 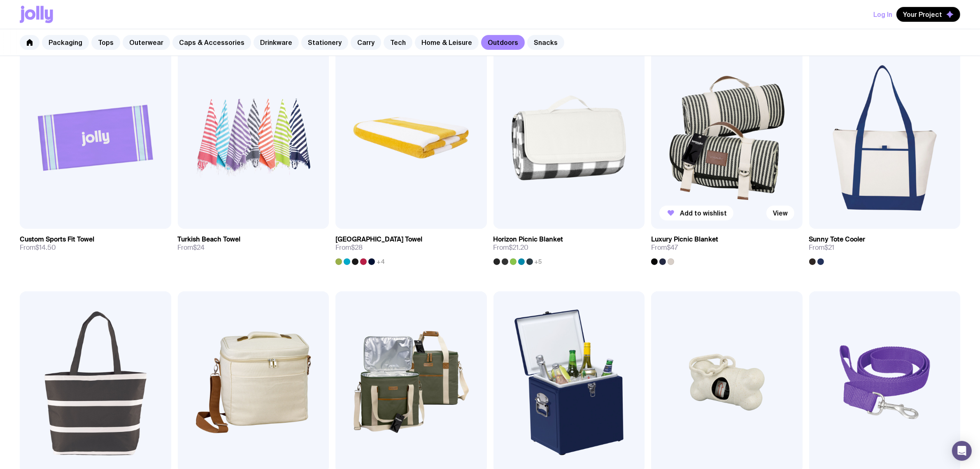 I want to click on button: Log In, so click(x=883, y=14).